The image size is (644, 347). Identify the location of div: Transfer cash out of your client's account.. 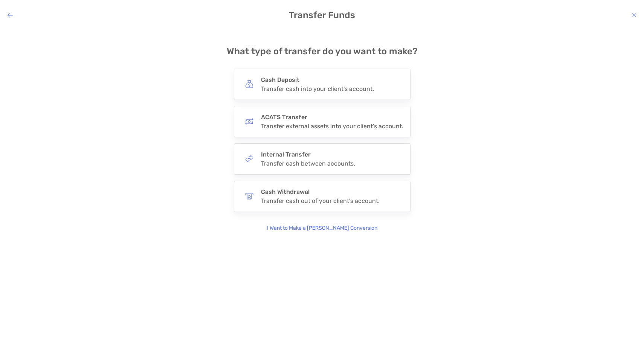
(320, 201).